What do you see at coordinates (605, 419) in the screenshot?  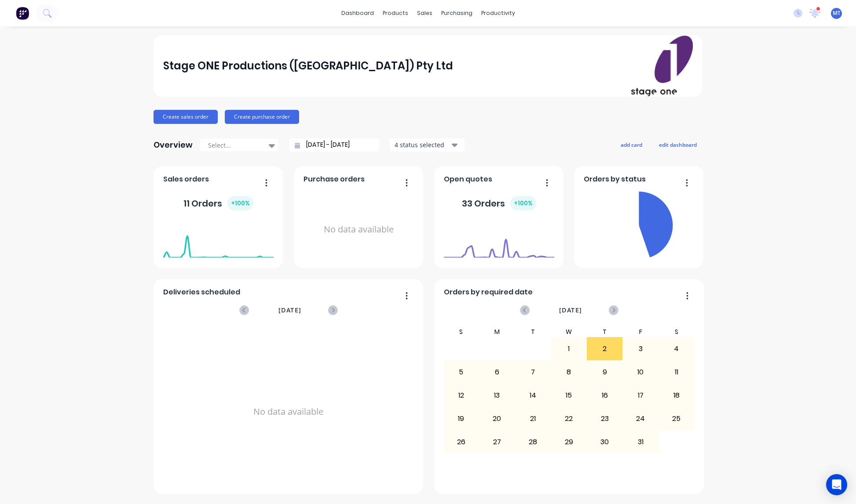 I see `div: 23` at bounding box center [605, 419].